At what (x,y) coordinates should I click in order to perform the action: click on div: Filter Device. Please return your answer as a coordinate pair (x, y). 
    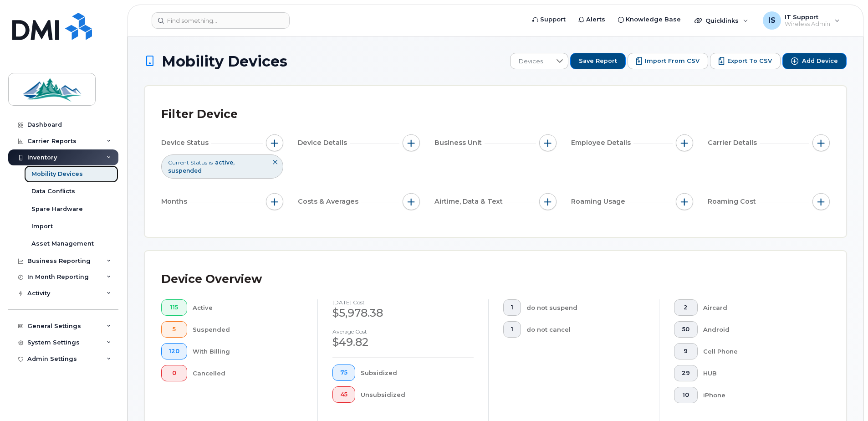
    Looking at the image, I should click on (200, 114).